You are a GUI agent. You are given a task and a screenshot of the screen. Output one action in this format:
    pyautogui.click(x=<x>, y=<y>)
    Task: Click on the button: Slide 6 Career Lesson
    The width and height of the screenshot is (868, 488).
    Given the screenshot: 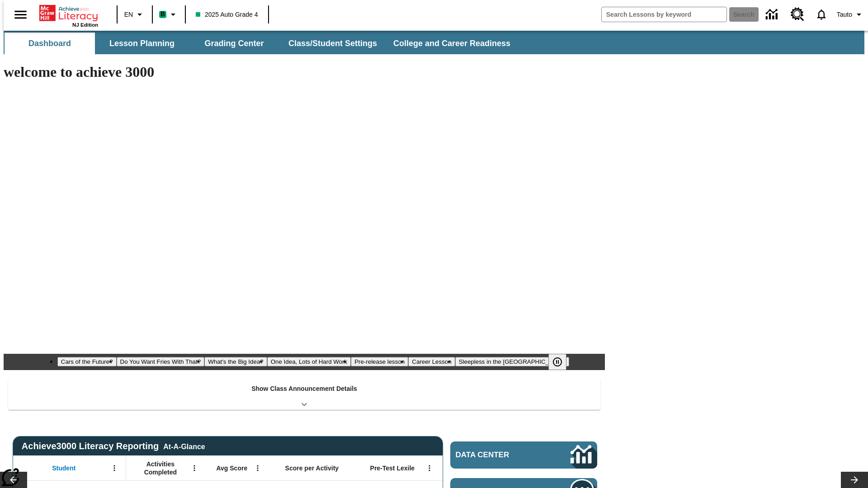 What is the action you would take?
    pyautogui.click(x=431, y=361)
    